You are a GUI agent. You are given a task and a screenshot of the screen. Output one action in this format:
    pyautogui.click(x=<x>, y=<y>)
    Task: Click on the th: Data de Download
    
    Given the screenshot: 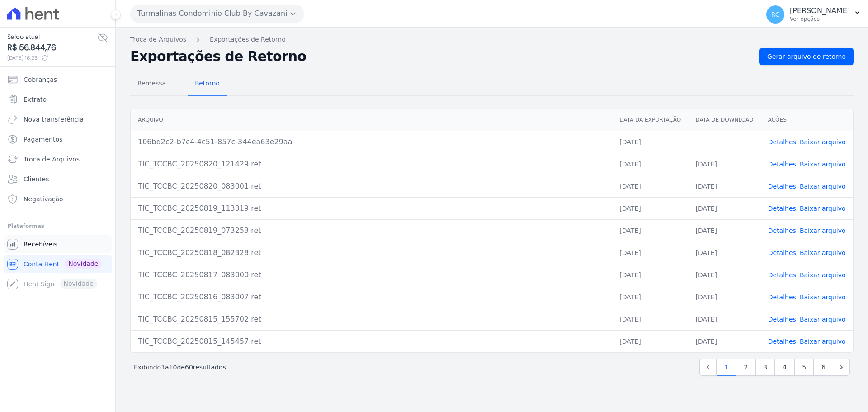 What is the action you would take?
    pyautogui.click(x=725, y=120)
    